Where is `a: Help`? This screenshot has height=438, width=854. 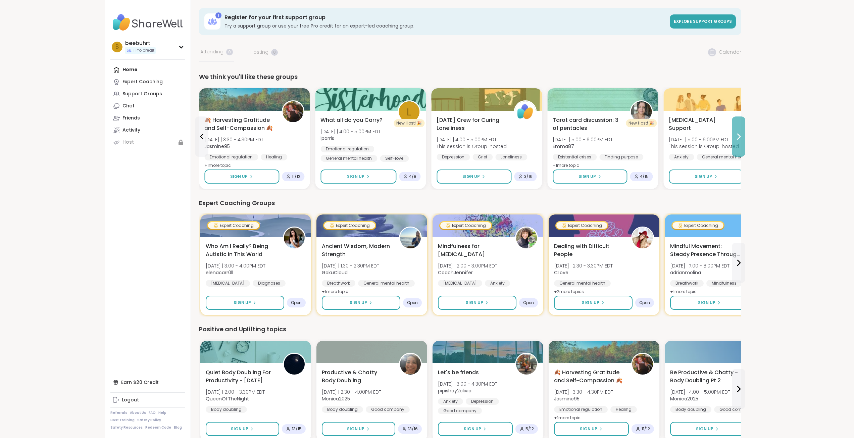
a: Help is located at coordinates (162, 413).